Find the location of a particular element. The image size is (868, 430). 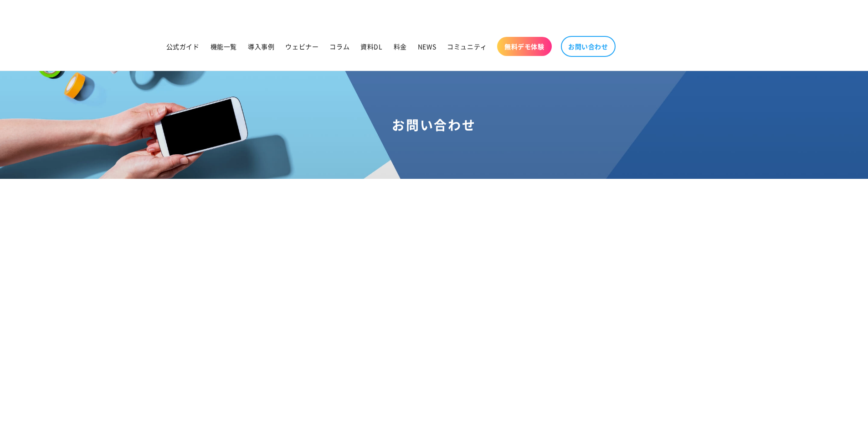

a: NEWS is located at coordinates (427, 46).